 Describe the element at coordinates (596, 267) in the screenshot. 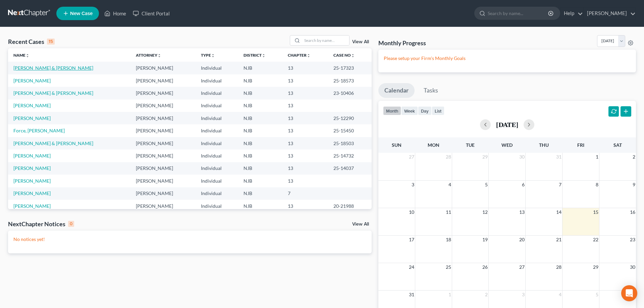

I see `span: 29` at that location.